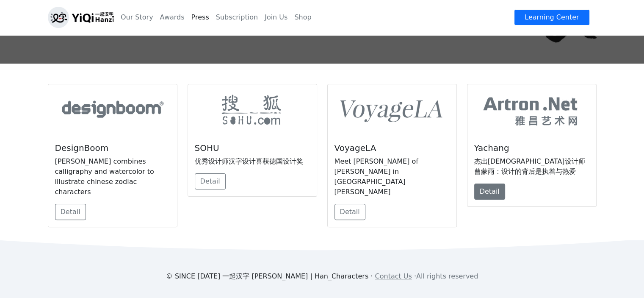 The height and width of the screenshot is (298, 644). Describe the element at coordinates (137, 17) in the screenshot. I see `a: Our Story` at that location.